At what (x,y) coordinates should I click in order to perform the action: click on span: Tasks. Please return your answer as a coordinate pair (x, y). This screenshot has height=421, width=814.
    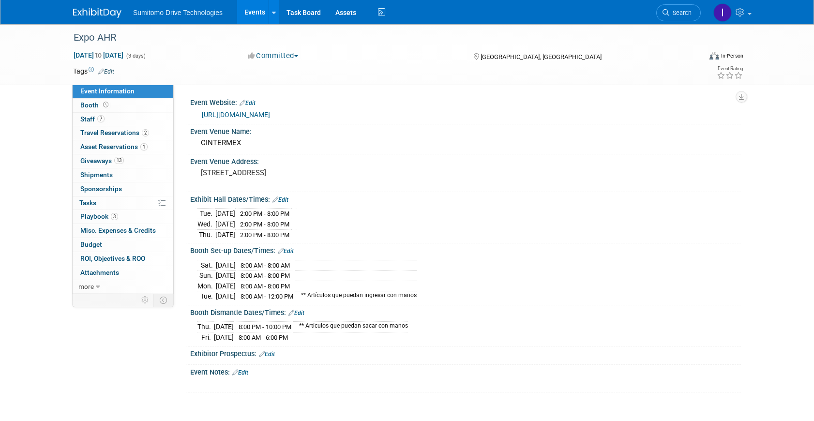
    Looking at the image, I should click on (88, 203).